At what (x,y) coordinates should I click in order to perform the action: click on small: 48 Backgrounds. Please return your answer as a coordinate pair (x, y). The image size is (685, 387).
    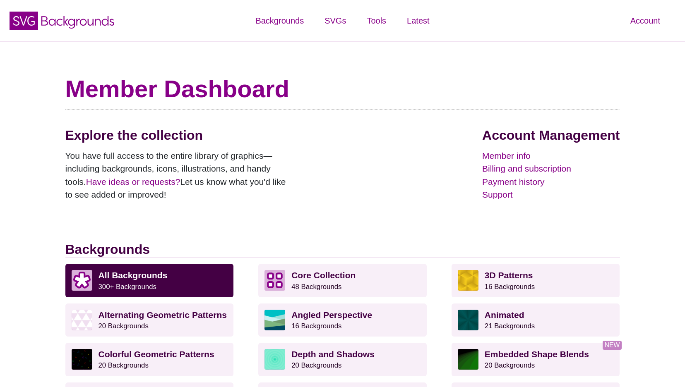
    Looking at the image, I should click on (316, 287).